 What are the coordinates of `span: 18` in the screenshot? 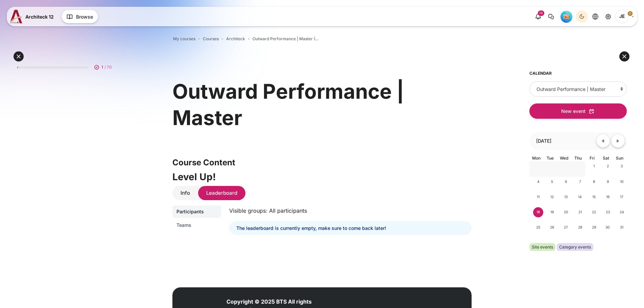 It's located at (539, 212).